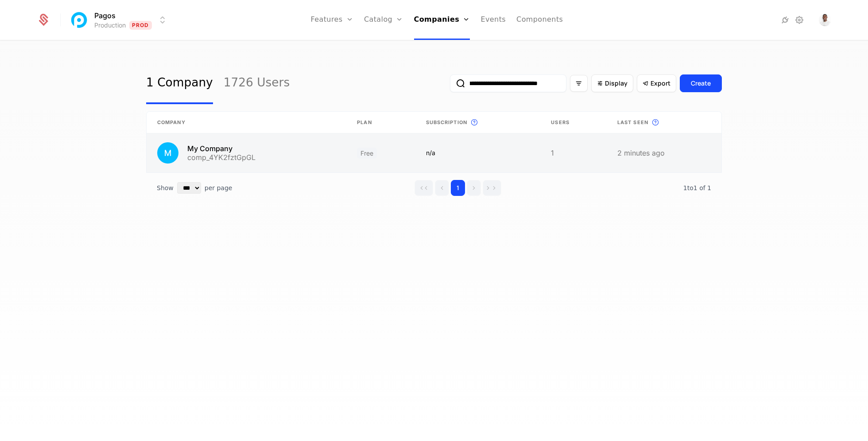 This screenshot has width=868, height=441. What do you see at coordinates (179, 83) in the screenshot?
I see `a: 1 Company` at bounding box center [179, 83].